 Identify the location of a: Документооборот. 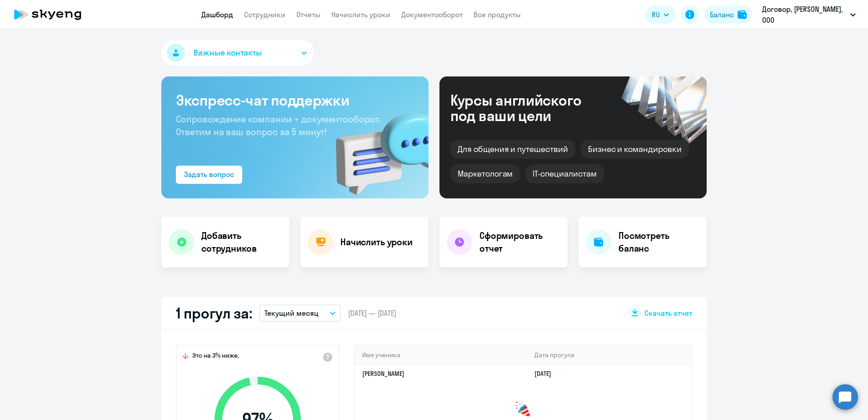
(432, 15).